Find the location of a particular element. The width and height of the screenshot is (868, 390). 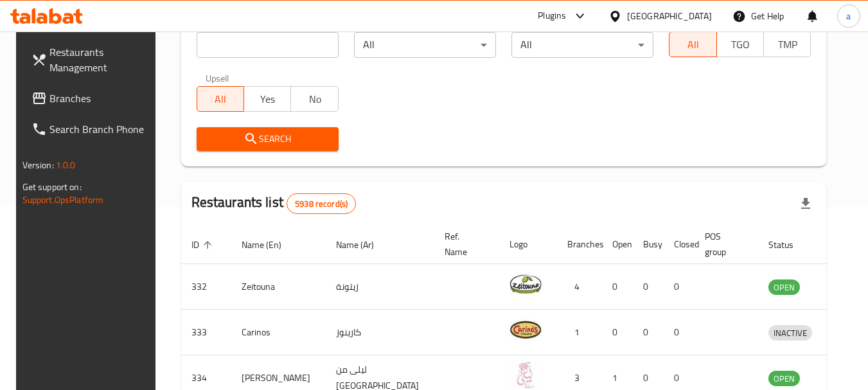

input: Search for restaurant name or ID.. is located at coordinates (268, 45).